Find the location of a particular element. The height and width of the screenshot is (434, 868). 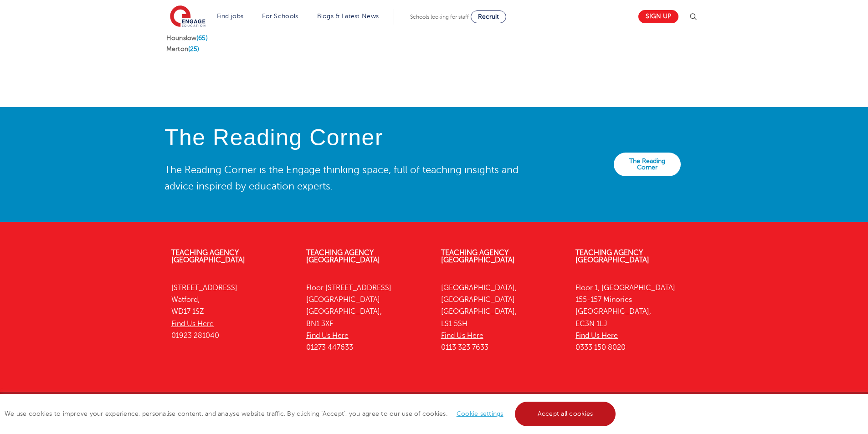

a: Cookie settings is located at coordinates (480, 413).